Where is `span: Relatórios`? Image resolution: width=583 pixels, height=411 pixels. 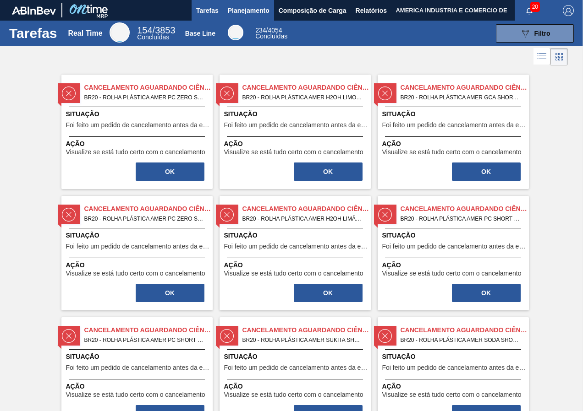 span: Relatórios is located at coordinates (371, 11).